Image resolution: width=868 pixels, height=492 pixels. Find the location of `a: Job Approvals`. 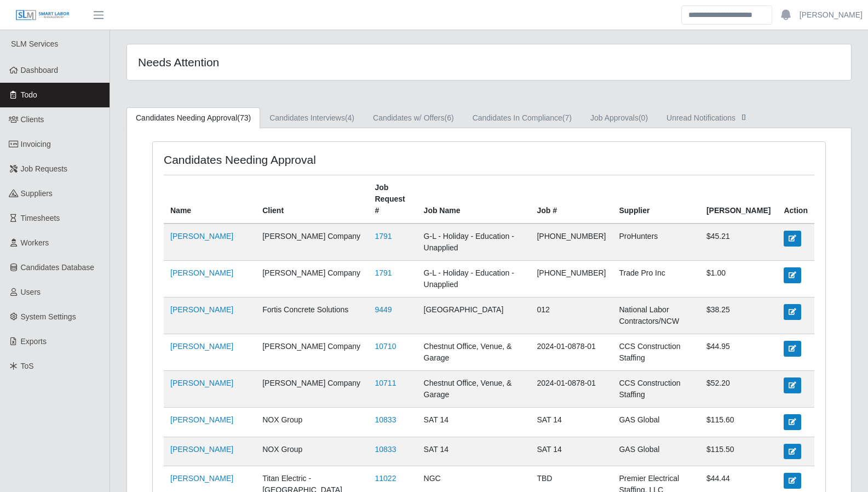

a: Job Approvals is located at coordinates (619, 118).